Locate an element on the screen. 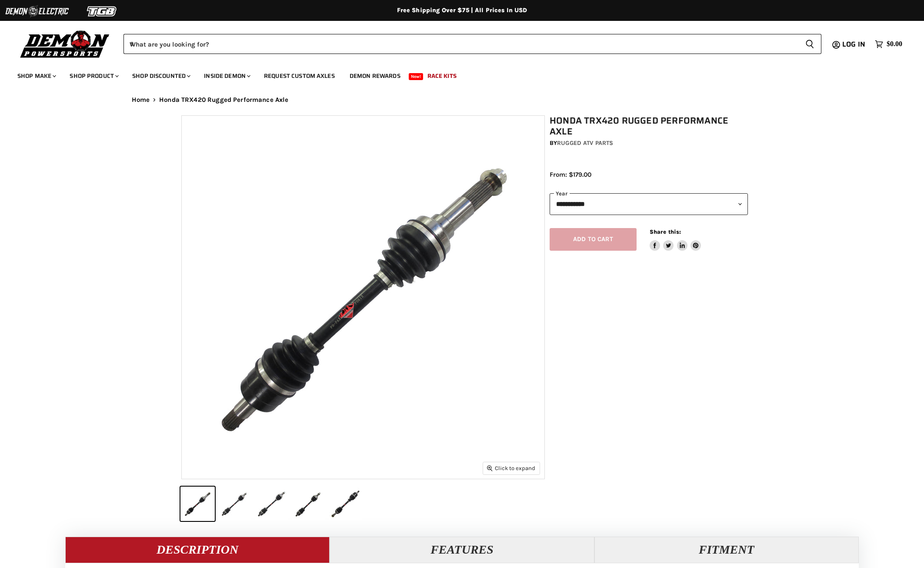 This screenshot has height=568, width=924. a: Shop Discounted is located at coordinates (160, 76).